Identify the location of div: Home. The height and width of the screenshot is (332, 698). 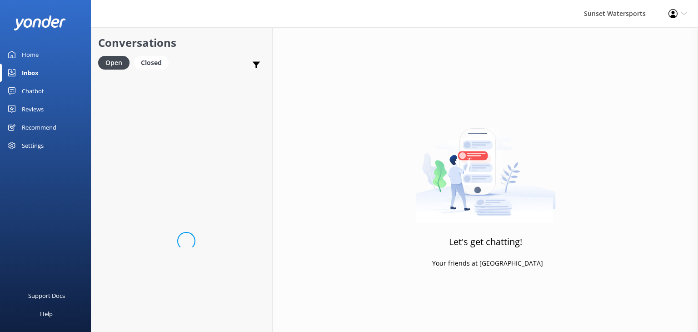
(30, 55).